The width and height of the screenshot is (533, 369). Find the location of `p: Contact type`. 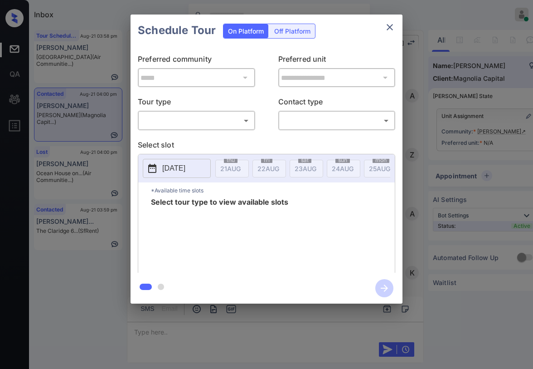

p: Contact type is located at coordinates (337, 103).